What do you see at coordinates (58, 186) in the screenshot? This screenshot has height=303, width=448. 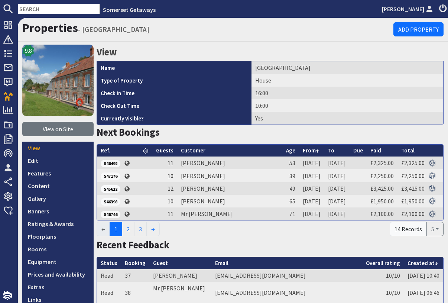 I see `a: Content` at bounding box center [58, 186].